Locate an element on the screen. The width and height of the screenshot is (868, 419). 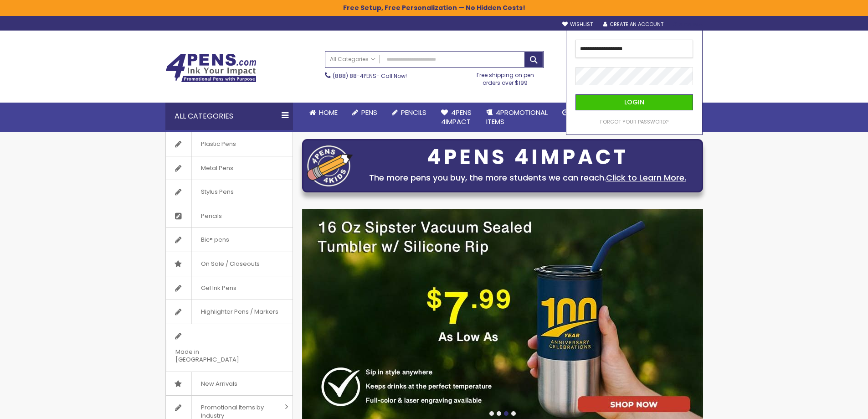
a: Home is located at coordinates (323, 113).